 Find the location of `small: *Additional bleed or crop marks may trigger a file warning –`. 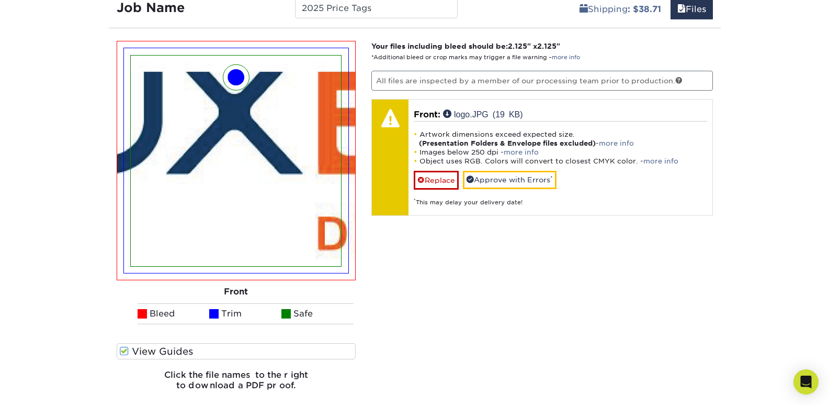

small: *Additional bleed or crop marks may trigger a file warning – is located at coordinates (476, 57).